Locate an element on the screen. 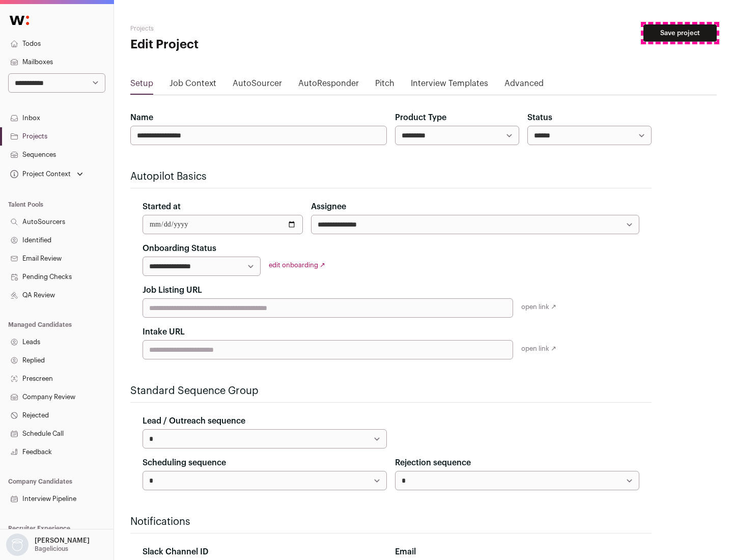 This screenshot has height=560, width=733. img: nopic.png is located at coordinates (18, 544).